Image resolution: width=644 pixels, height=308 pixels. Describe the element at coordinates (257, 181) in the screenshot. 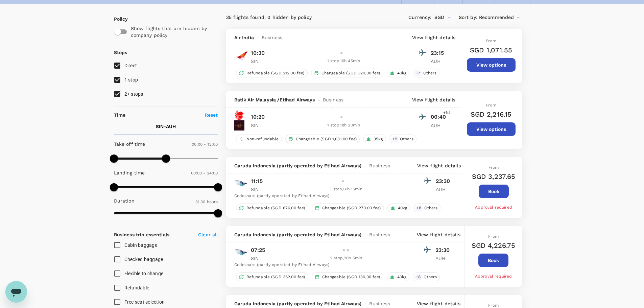

I see `p: 11:15` at that location.